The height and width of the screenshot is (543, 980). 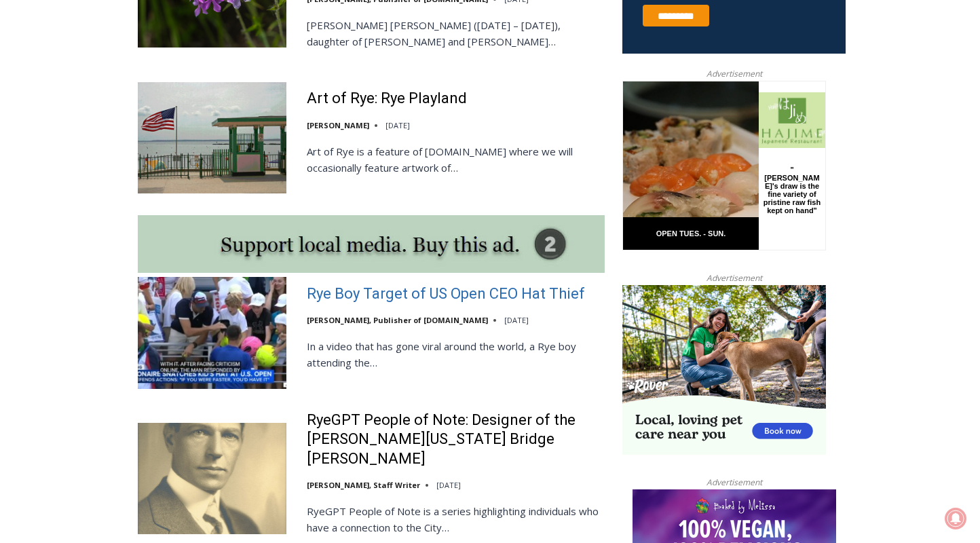 What do you see at coordinates (456, 355) in the screenshot?
I see `p: In a video that has gone viral around the world, a Rye boy attending the…` at bounding box center [456, 355].